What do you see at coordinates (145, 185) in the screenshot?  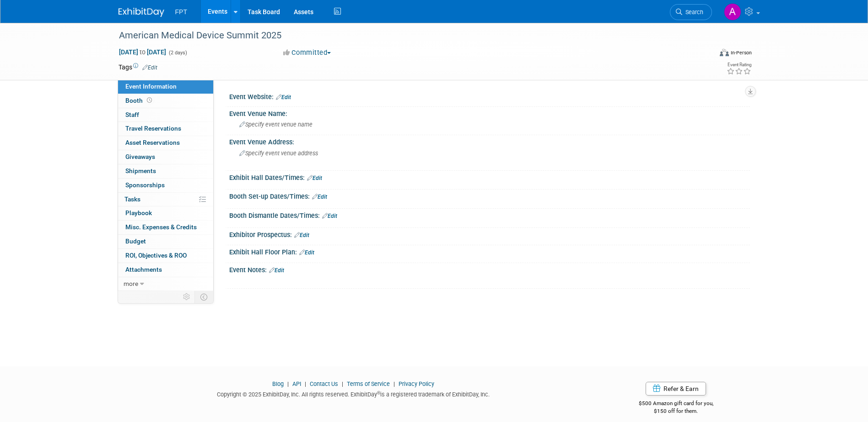 I see `span: Sponsorships` at bounding box center [145, 185].